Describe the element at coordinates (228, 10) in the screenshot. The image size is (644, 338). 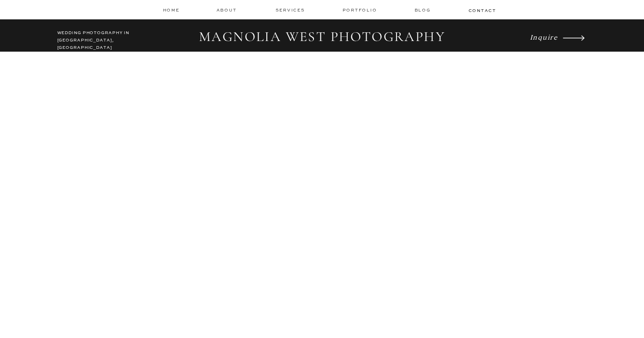
I see `a: about` at that location.